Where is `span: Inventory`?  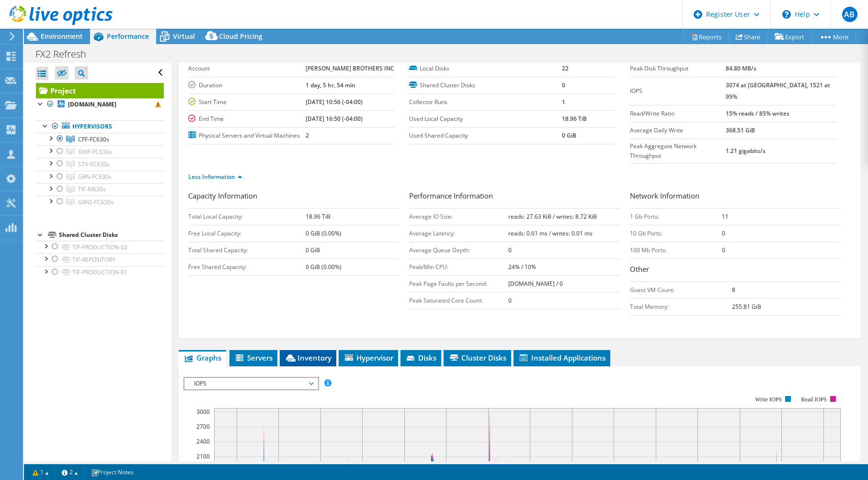 span: Inventory is located at coordinates (308, 358).